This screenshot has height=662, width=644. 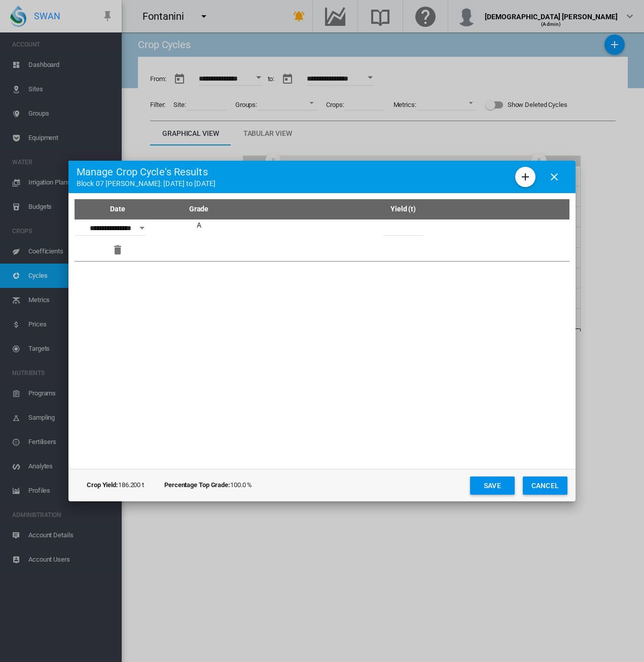 What do you see at coordinates (199, 241) in the screenshot?
I see `td: A` at bounding box center [199, 241].